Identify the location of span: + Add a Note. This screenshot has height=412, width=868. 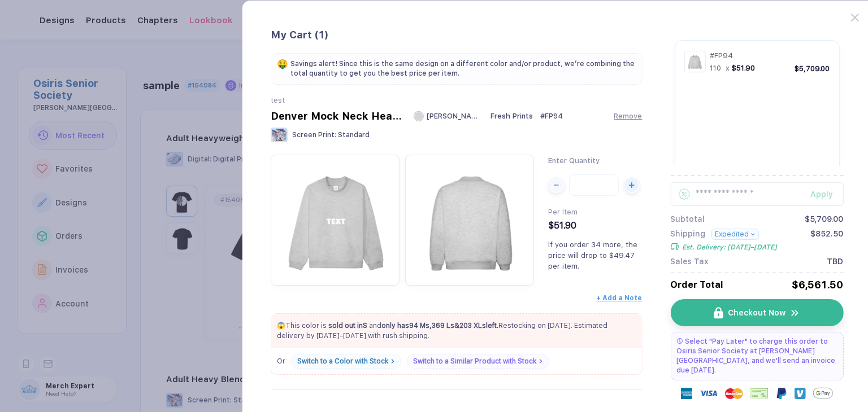
(619, 298).